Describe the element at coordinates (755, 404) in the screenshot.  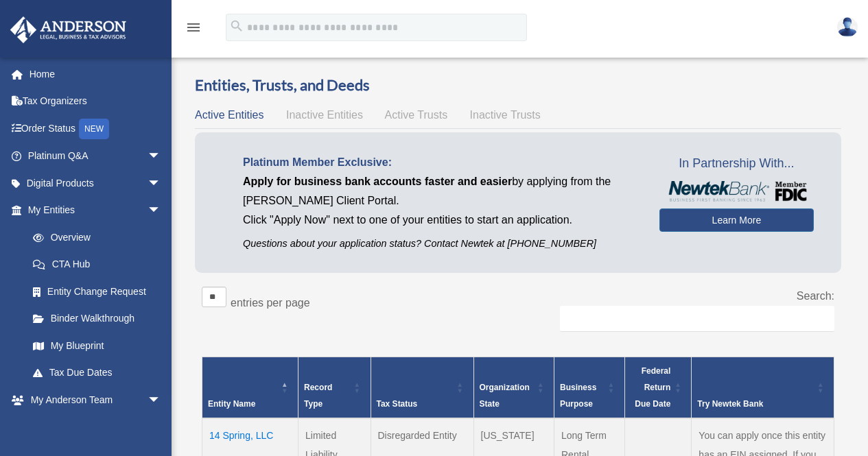
I see `span: Try Newtek Bank` at that location.